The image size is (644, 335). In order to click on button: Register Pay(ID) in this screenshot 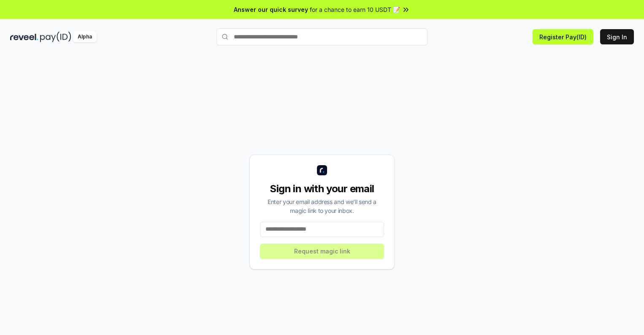, I will do `click(563, 36)`.